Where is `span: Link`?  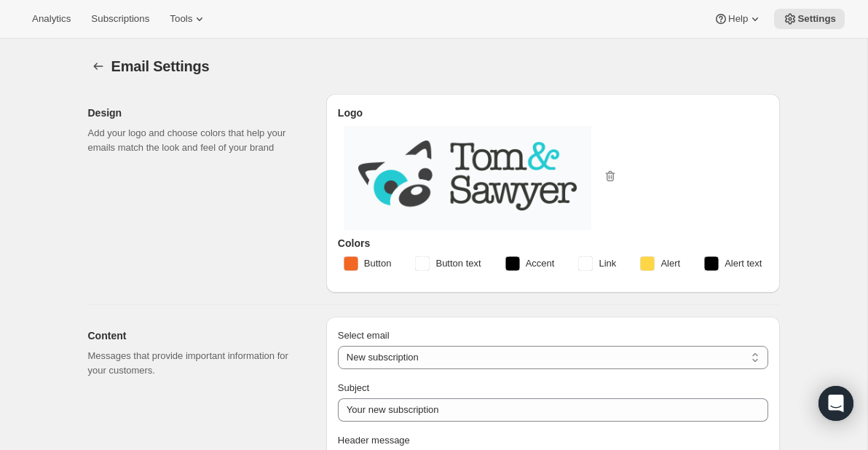 span: Link is located at coordinates (607, 263).